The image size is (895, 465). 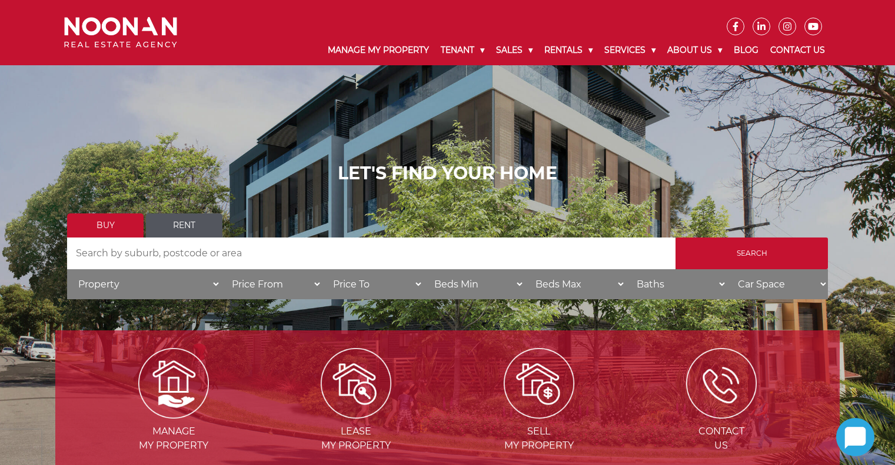 I want to click on img: Manage my Property, so click(x=174, y=384).